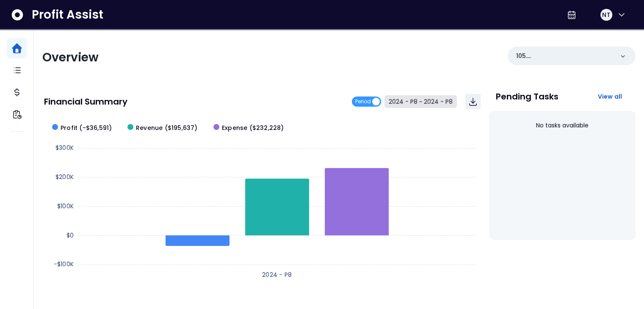 The image size is (644, 309). I want to click on span: Revenue ($195,637), so click(166, 128).